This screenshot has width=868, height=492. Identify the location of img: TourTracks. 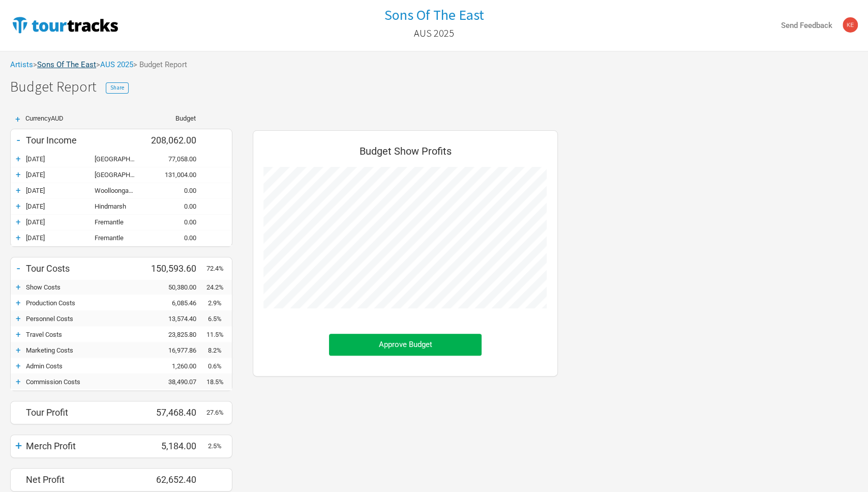
(65, 25).